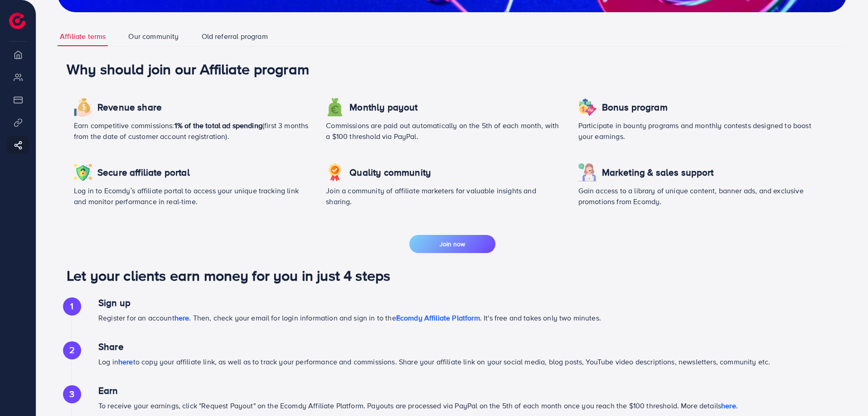 The height and width of the screenshot is (416, 868). I want to click on span: 1% of the total ad spending, so click(219, 126).